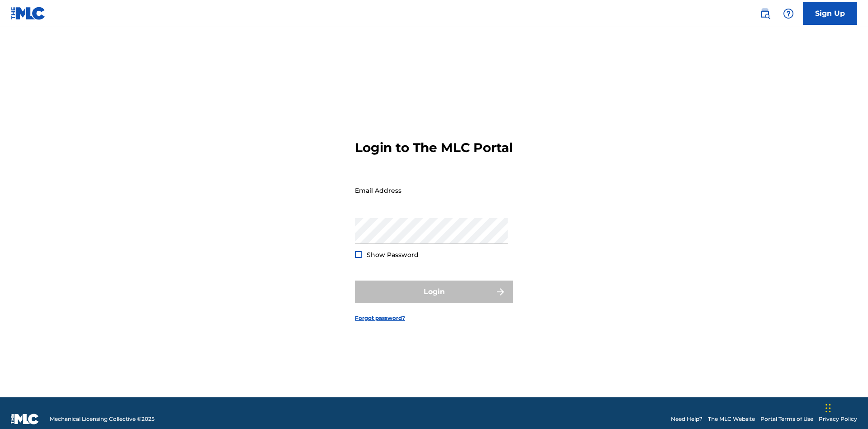 This screenshot has height=429, width=868. Describe the element at coordinates (102, 419) in the screenshot. I see `span: Mechanical Licensing Collective © 2025` at that location.